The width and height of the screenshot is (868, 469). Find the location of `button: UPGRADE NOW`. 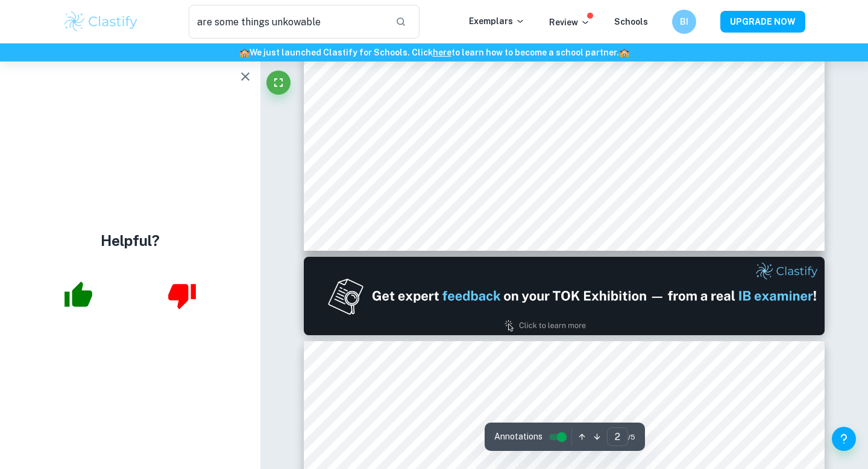

button: UPGRADE NOW is located at coordinates (763, 22).